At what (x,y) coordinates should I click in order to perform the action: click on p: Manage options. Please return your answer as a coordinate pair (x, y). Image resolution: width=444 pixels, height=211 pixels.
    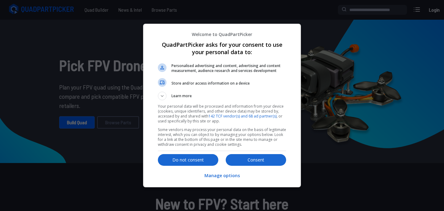
    Looking at the image, I should click on (222, 176).